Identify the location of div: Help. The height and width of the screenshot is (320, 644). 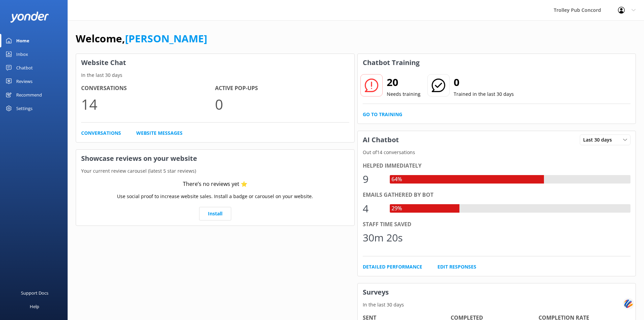
(35, 306).